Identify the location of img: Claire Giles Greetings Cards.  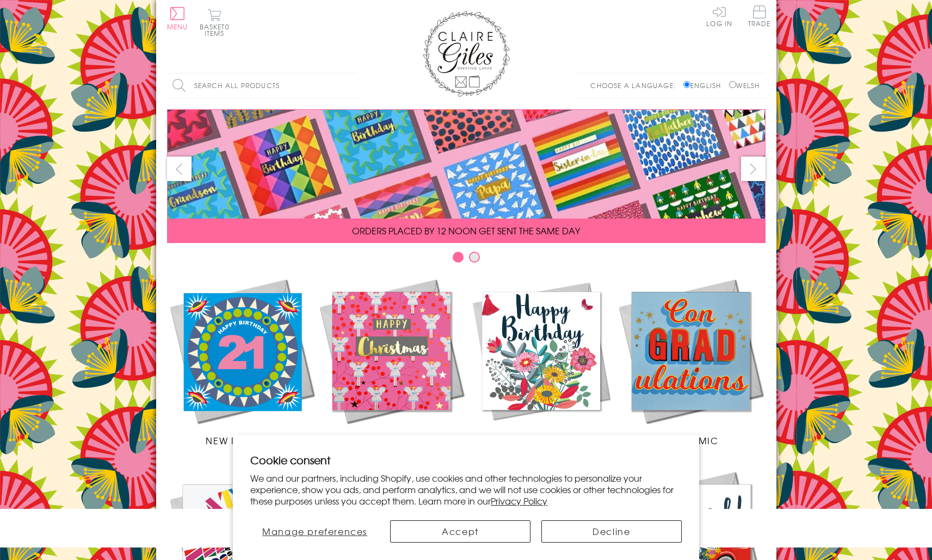
(466, 54).